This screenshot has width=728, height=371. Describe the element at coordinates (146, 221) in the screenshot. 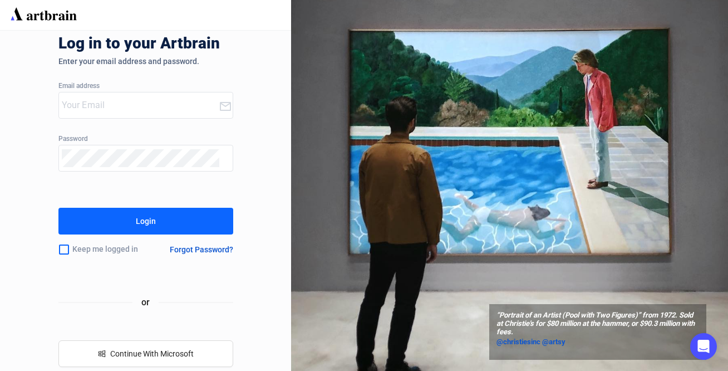

I see `div: Login` at that location.